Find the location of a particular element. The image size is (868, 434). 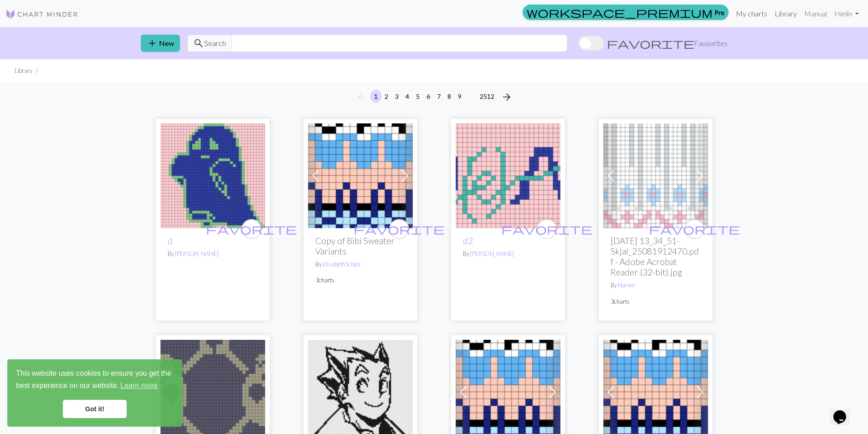

img: d2 is located at coordinates (508, 176).